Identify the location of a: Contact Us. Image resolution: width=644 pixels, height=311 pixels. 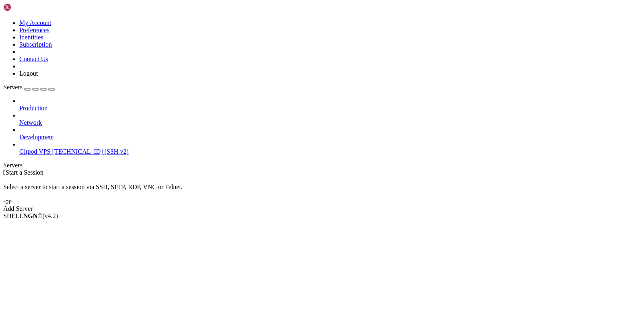
(34, 58).